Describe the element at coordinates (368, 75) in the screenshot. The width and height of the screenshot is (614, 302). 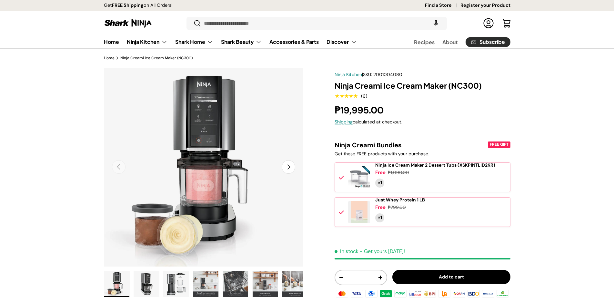
I see `span: SKU:` at that location.